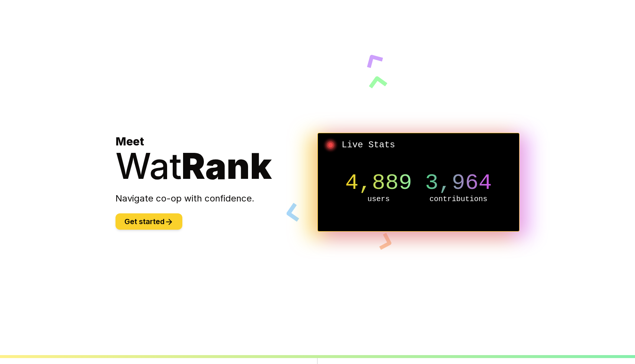 This screenshot has height=364, width=635. What do you see at coordinates (379, 183) in the screenshot?
I see `p: 4,889` at bounding box center [379, 183].